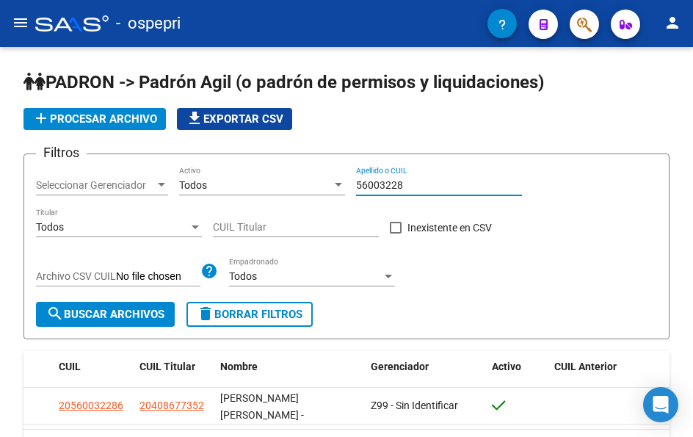  What do you see at coordinates (148, 23) in the screenshot?
I see `span: - ospepri` at bounding box center [148, 23].